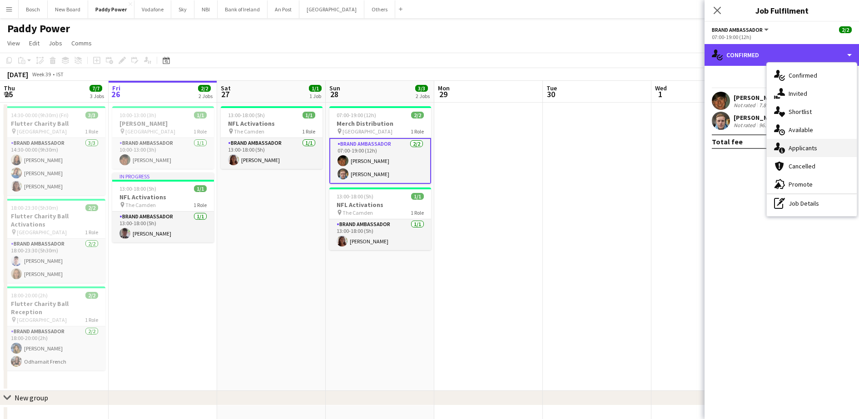  Describe the element at coordinates (55, 43) in the screenshot. I see `a: Jobs` at that location.